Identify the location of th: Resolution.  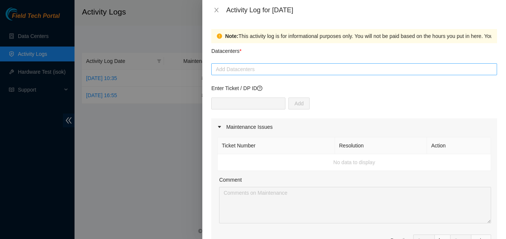
(381, 146).